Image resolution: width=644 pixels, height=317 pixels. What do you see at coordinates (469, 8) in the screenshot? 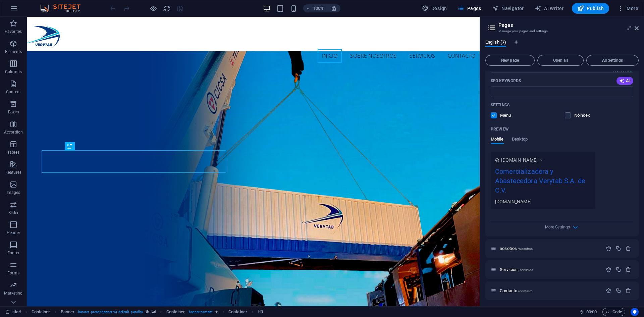
I see `span: Pages` at bounding box center [469, 8].